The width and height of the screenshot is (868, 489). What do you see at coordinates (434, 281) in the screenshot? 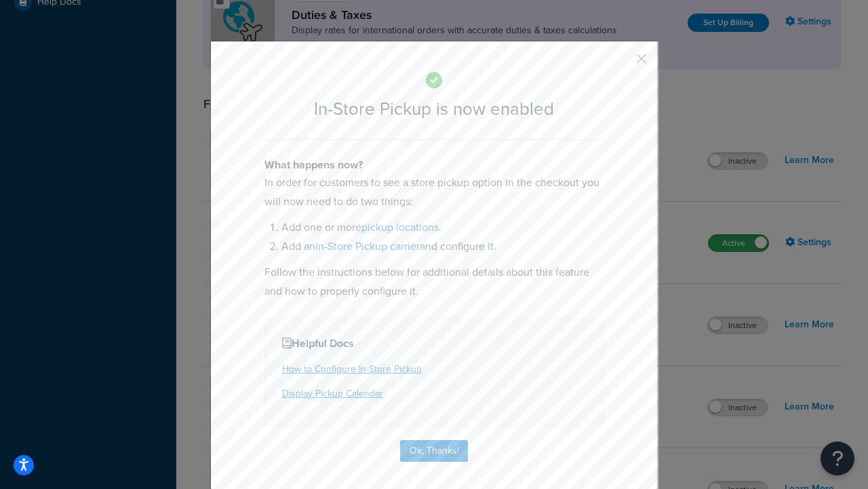
I see `p: Follow the instructions below for additional details about this feature and how to properly confi...` at bounding box center [434, 281].